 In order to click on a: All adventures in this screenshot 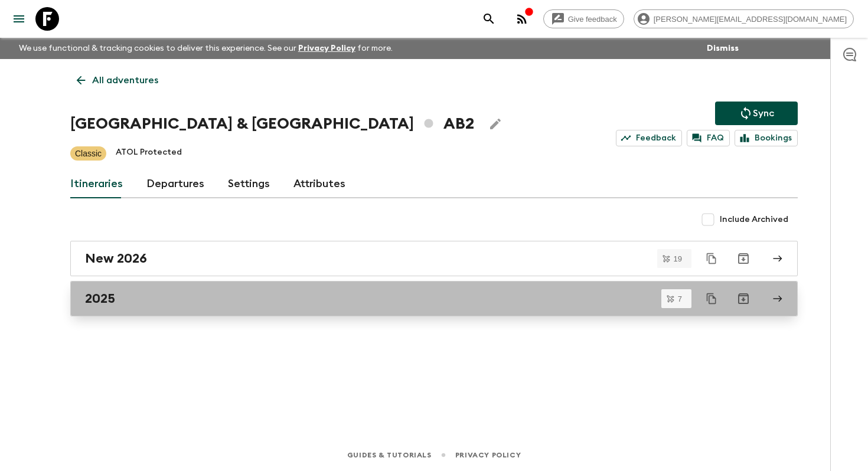, I will do `click(117, 80)`.